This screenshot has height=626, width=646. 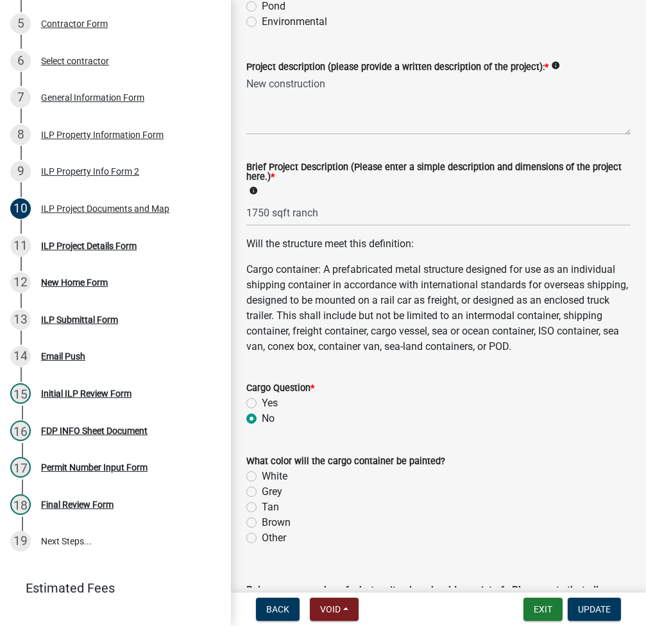 What do you see at coordinates (438, 172) in the screenshot?
I see `label: Brief Project Description (Please enter a simple description and dimensions of the project here.)` at bounding box center [438, 172].